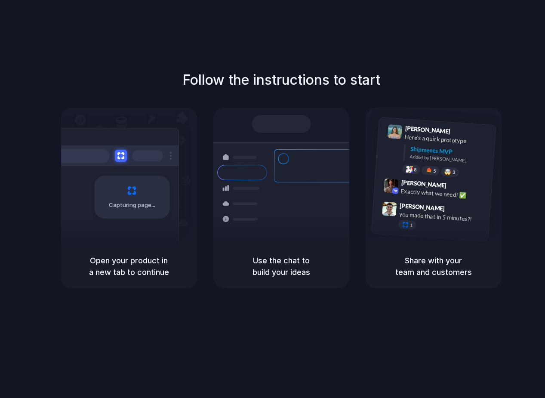 The image size is (545, 398). I want to click on span: 9:42 AM, so click(457, 187).